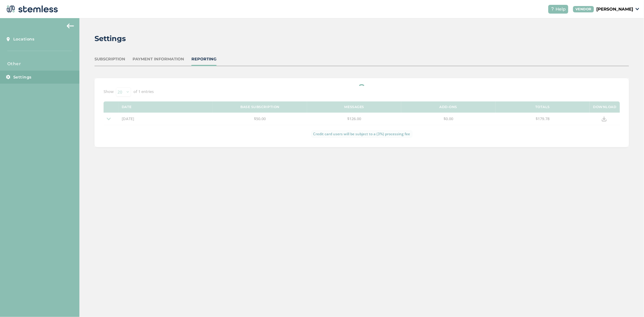 This screenshot has height=317, width=644. I want to click on div: Payment Information, so click(158, 59).